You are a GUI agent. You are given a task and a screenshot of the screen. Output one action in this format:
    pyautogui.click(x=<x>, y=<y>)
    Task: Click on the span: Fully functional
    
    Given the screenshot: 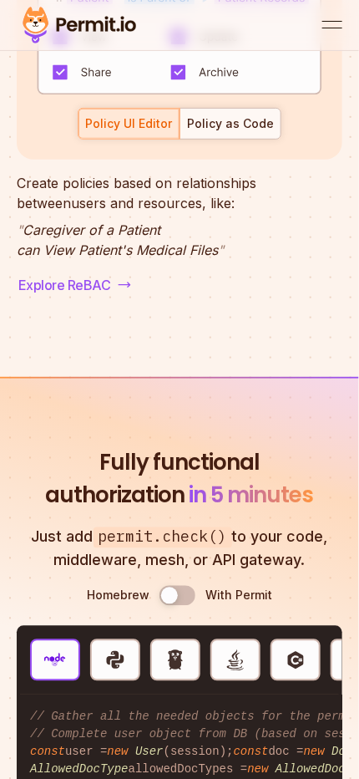 What is the action you would take?
    pyautogui.click(x=180, y=463)
    